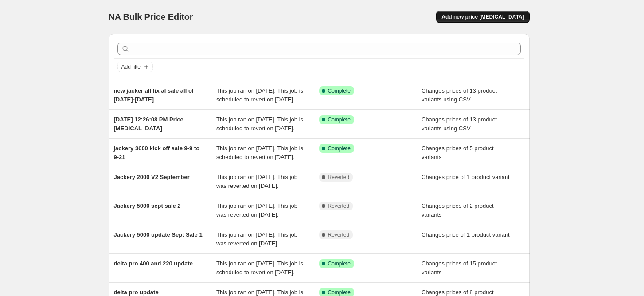 The height and width of the screenshot is (296, 644). Describe the element at coordinates (151, 17) in the screenshot. I see `span: NA Bulk Price Editor` at that location.